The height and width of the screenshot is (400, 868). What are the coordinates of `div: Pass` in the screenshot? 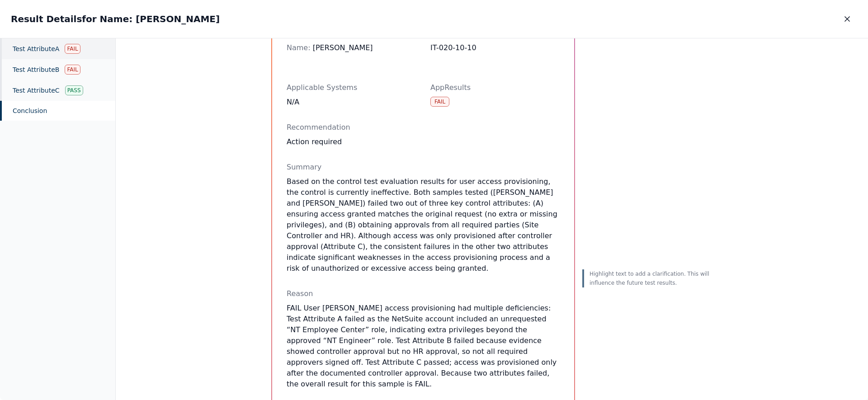 It's located at (74, 90).